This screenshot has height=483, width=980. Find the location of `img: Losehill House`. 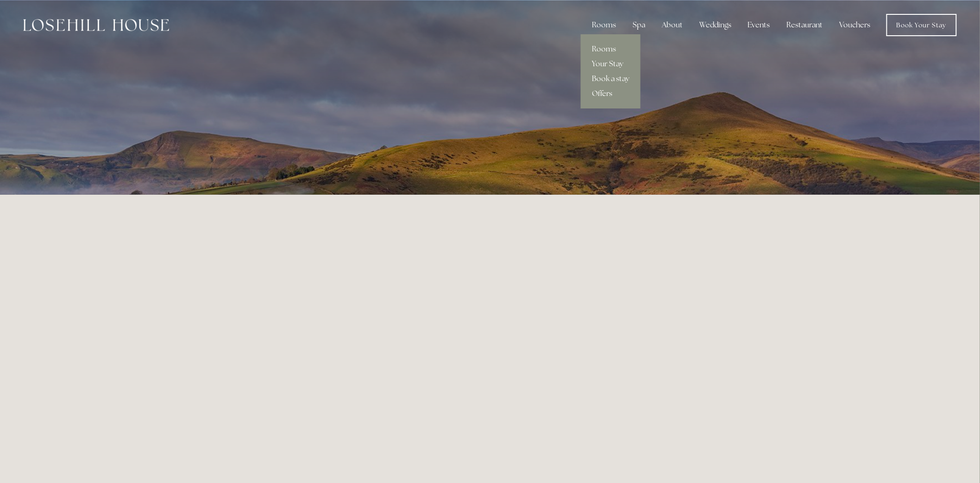

img: Losehill House is located at coordinates (96, 25).